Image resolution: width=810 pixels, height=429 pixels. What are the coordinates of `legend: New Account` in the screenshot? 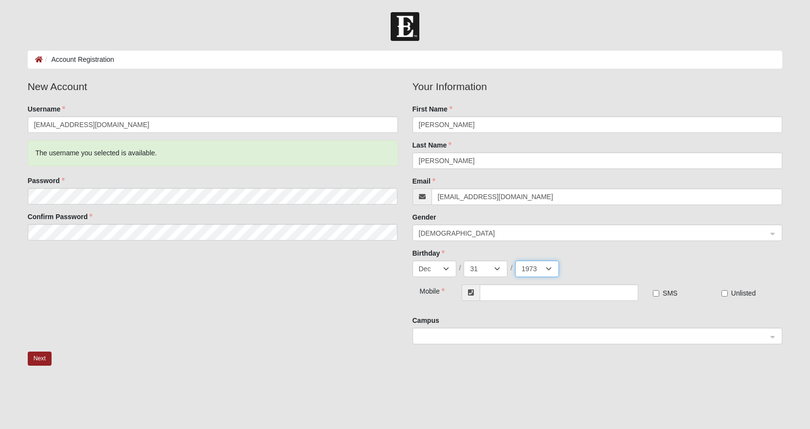 It's located at (213, 87).